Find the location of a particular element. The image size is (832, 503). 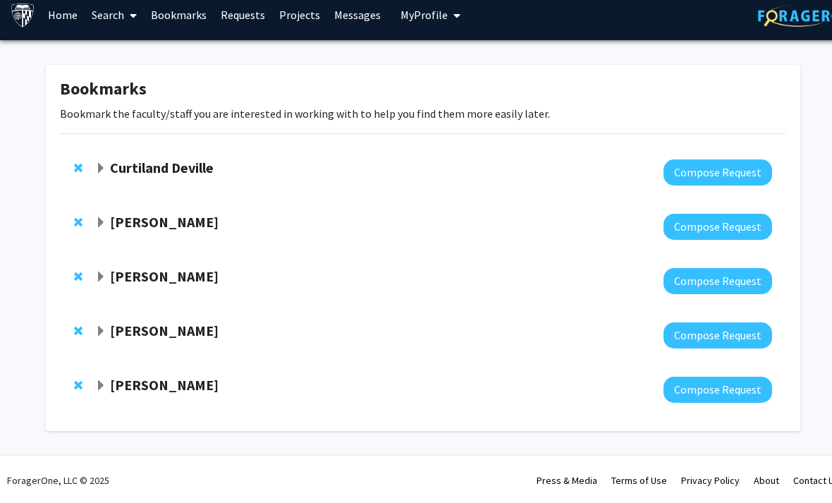

button: Compose Request to Fenan Rassu is located at coordinates (717, 335).